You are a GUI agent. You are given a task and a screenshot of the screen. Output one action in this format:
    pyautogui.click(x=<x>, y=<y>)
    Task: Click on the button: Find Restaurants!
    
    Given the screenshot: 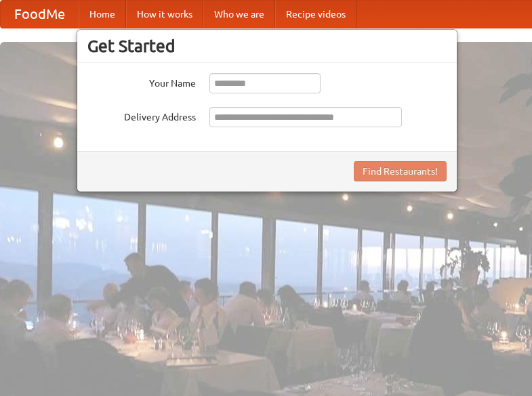 What is the action you would take?
    pyautogui.click(x=400, y=171)
    